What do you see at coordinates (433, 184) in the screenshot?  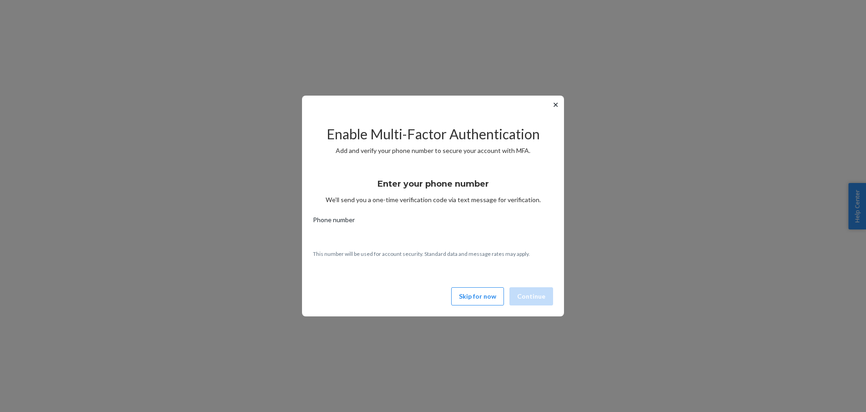 I see `h3: Enter your phone number` at bounding box center [433, 184].